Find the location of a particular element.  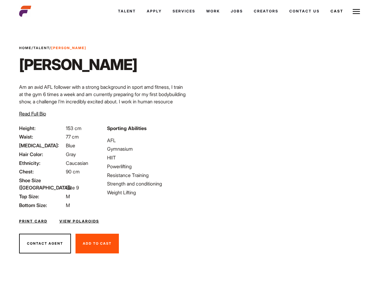

img: cropped-aefm-brand-fav-22-square.png is located at coordinates (25, 11).